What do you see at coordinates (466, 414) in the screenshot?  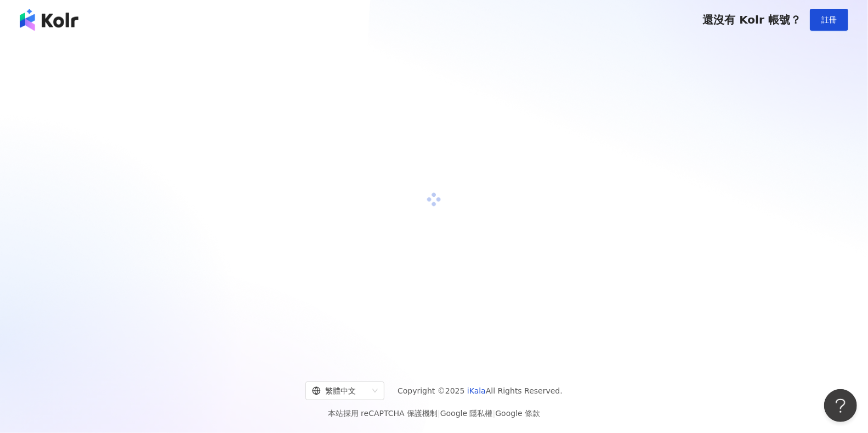 I see `a: Google 隱私權` at bounding box center [466, 414].